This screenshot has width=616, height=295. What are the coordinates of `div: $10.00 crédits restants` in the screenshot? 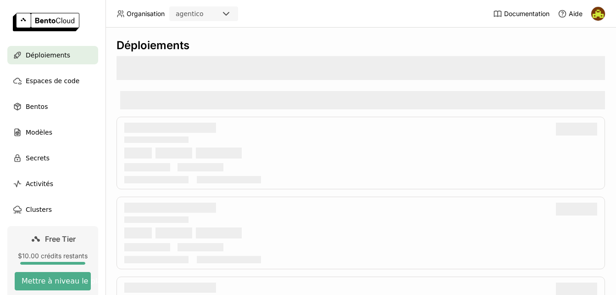 It's located at (53, 256).